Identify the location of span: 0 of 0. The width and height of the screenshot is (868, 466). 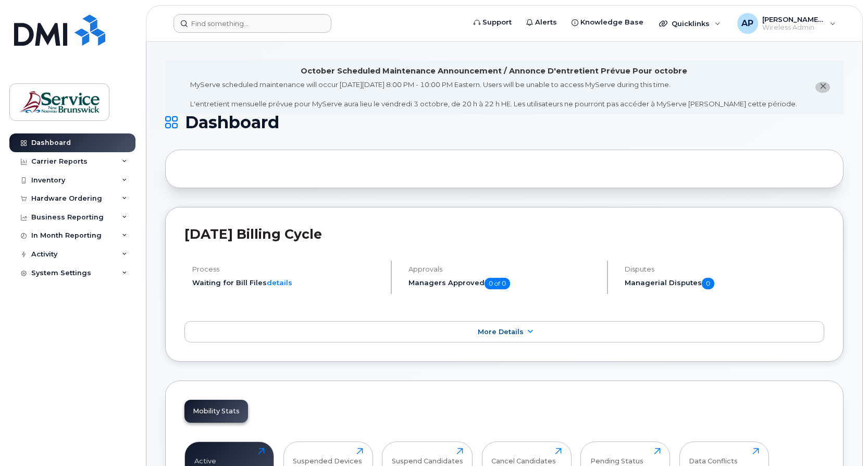
(497, 284).